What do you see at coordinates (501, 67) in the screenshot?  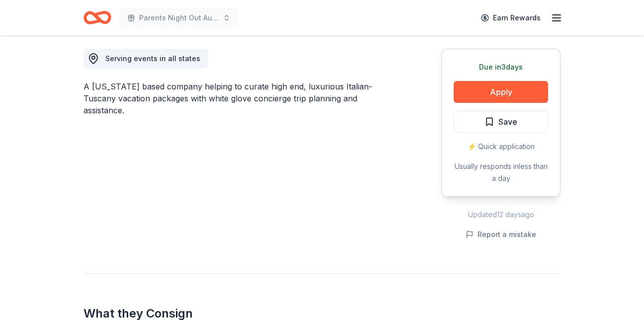 I see `div: Due in 3 days` at bounding box center [501, 67].